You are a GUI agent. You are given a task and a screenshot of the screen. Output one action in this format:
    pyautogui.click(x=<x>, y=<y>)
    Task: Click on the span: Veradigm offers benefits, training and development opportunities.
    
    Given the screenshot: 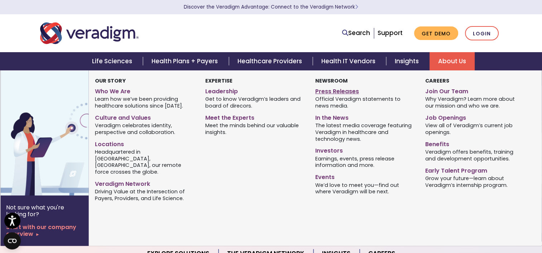 What is the action you would take?
    pyautogui.click(x=474, y=155)
    